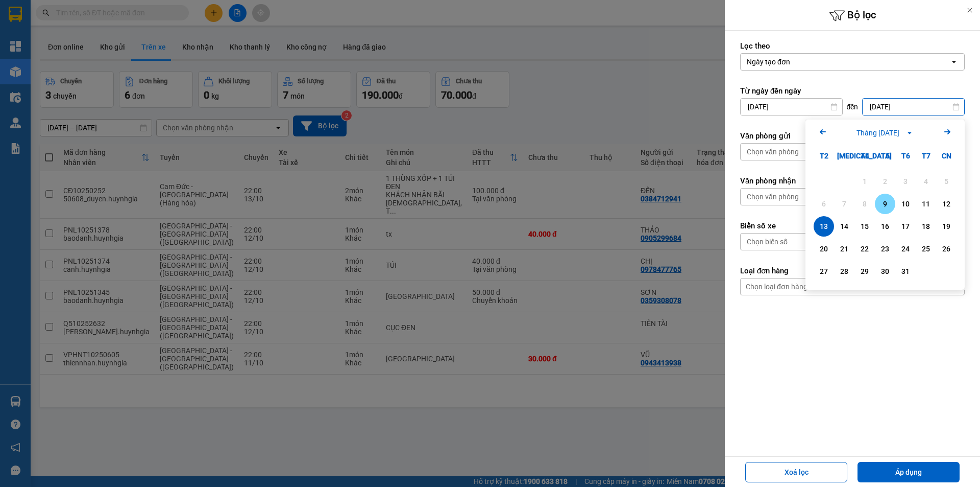 This screenshot has width=980, height=487. I want to click on div: 31, so click(906, 271).